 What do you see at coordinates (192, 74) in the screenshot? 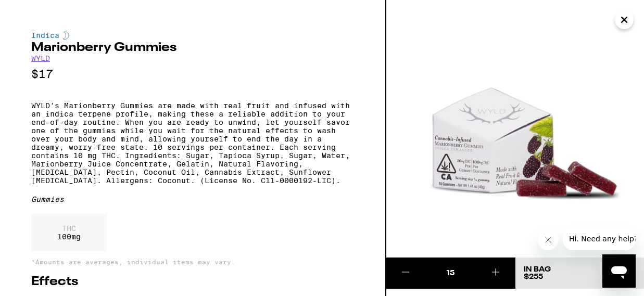
I see `p: $17` at bounding box center [192, 74].